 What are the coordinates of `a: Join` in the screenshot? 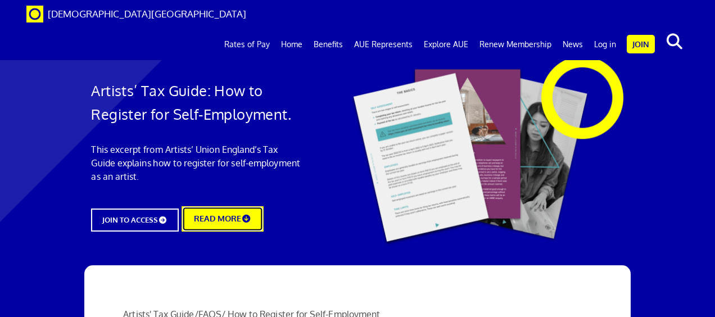 It's located at (640, 44).